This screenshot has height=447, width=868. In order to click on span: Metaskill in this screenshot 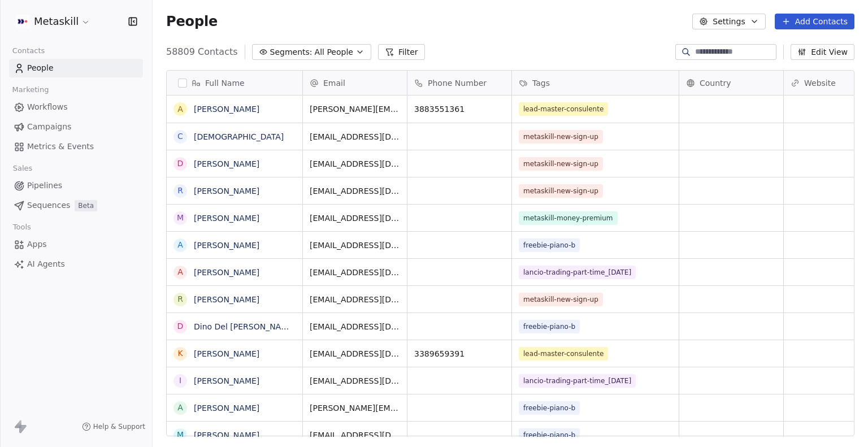, I will do `click(56, 22)`.